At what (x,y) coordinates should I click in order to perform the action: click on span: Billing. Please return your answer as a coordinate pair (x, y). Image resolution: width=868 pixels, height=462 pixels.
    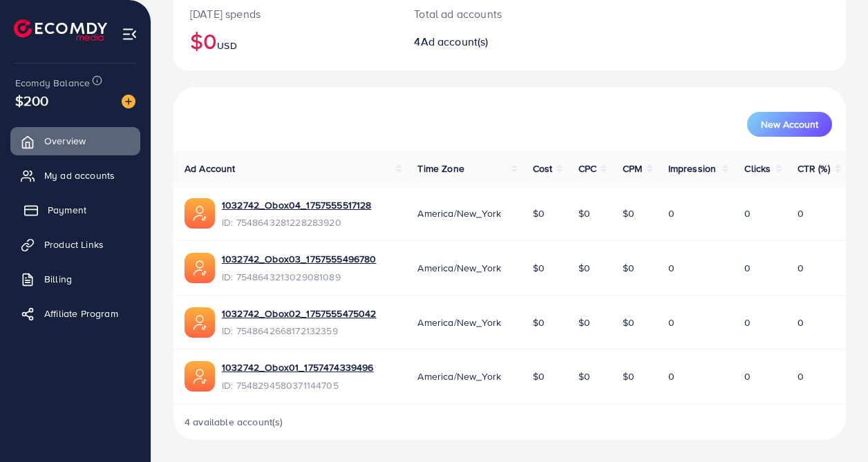
    Looking at the image, I should click on (58, 279).